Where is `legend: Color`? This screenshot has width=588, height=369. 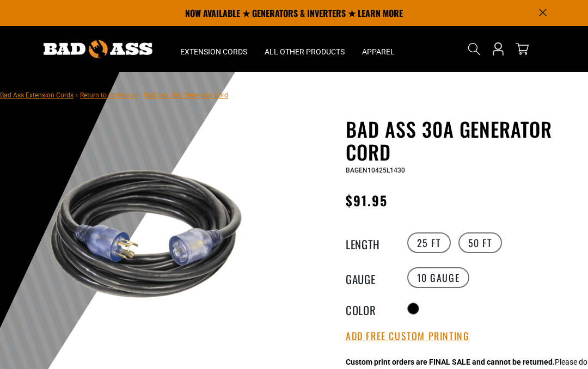 legend: Color is located at coordinates (373, 308).